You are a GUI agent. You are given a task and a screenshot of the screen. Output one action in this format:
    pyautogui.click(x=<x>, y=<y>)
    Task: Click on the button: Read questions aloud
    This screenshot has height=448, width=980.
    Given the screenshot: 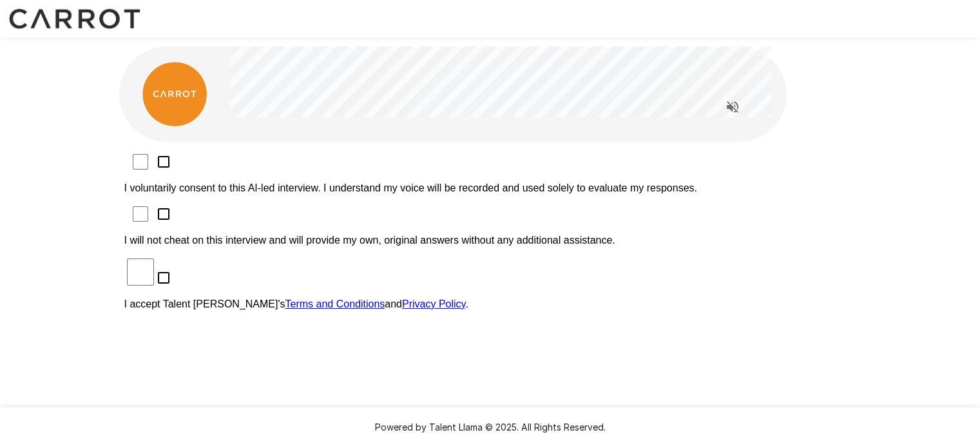 What is the action you would take?
    pyautogui.click(x=733, y=107)
    